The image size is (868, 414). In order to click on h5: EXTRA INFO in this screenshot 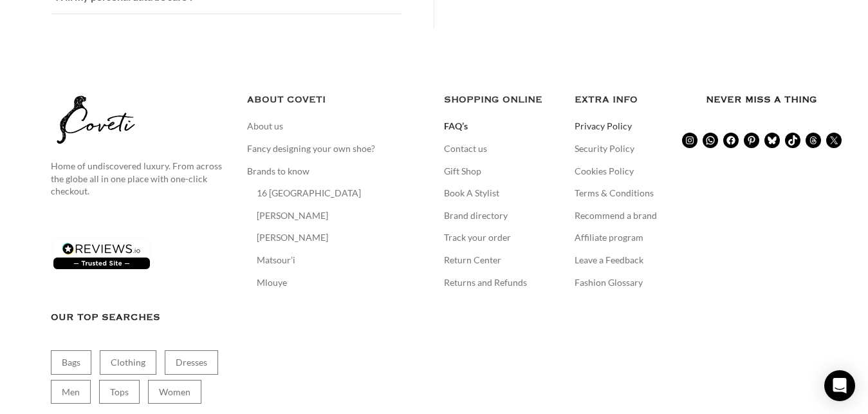, I will do `click(631, 100)`.